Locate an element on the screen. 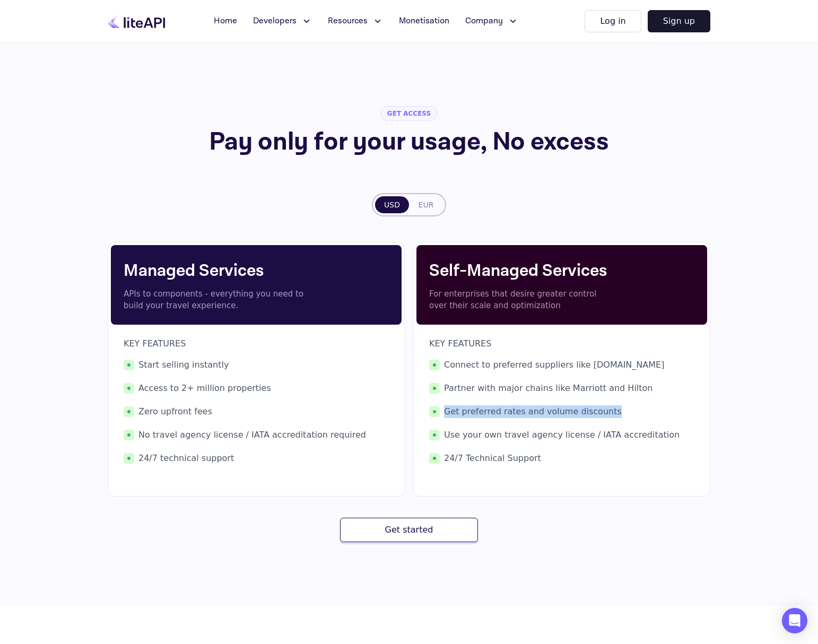  span: Zero upfront fees is located at coordinates (256, 412).